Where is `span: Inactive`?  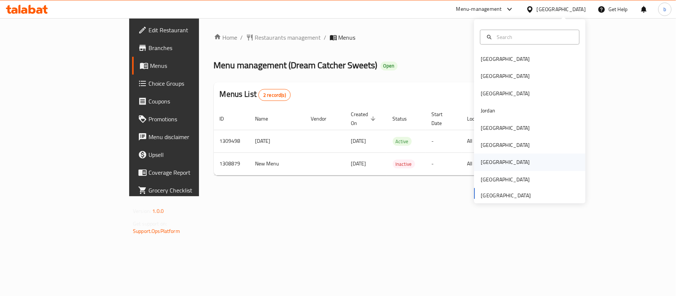
span: Inactive is located at coordinates (404, 164).